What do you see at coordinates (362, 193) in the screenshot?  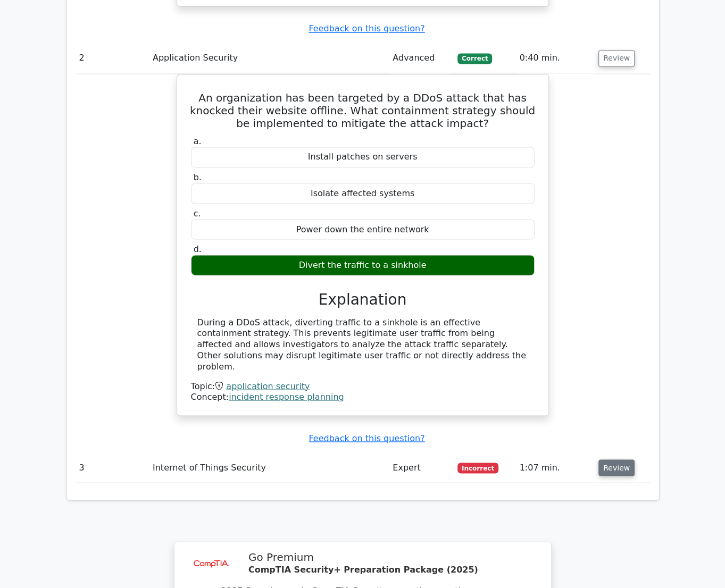 I see `div: Isolate affected systems` at bounding box center [362, 193].